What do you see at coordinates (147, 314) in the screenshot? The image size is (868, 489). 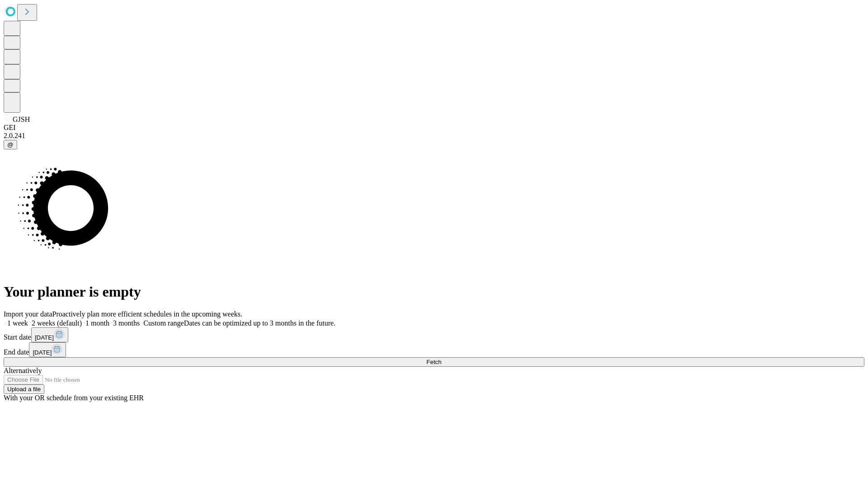 I see `span: Proactively plan more efficient schedules in the upcoming weeks.` at bounding box center [147, 314].